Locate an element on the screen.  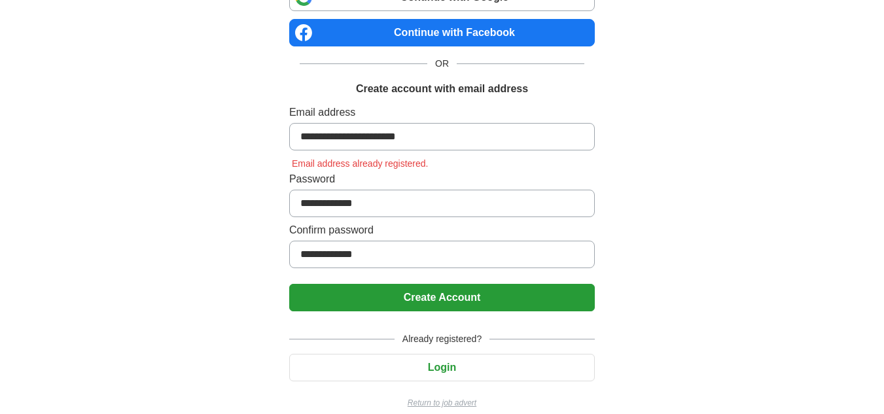
a: Return to job advert is located at coordinates (442, 403).